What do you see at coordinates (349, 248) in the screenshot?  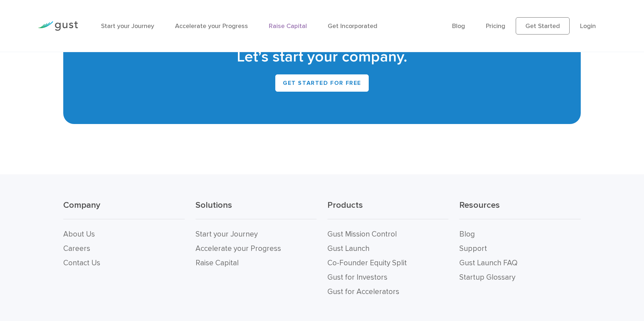 I see `a: Gust Launch` at bounding box center [349, 248].